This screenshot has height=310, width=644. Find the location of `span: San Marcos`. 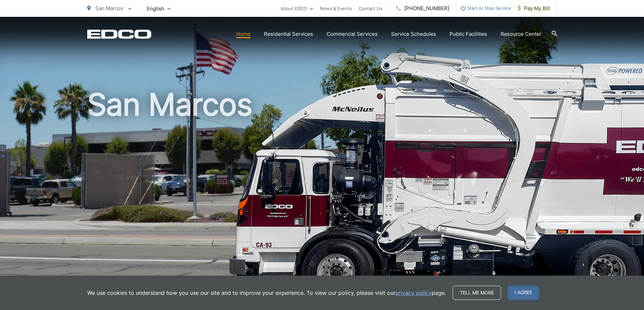

span: San Marcos is located at coordinates (109, 8).